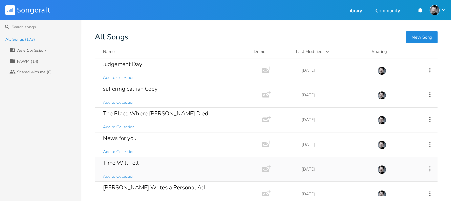  What do you see at coordinates (27, 61) in the screenshot?
I see `div: FAWM (14)` at bounding box center [27, 61].